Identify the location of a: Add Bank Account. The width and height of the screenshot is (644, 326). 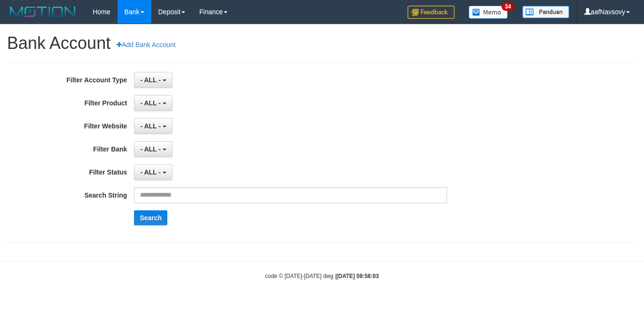
(146, 45).